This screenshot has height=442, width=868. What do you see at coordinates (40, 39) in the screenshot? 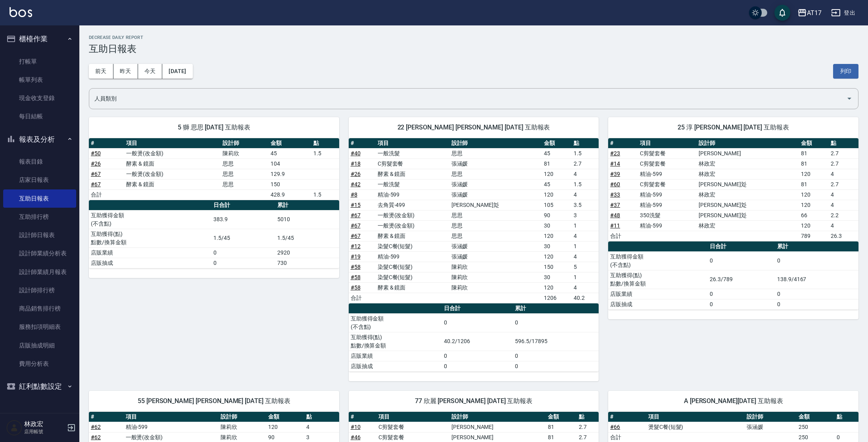
I see `button: 櫃檯作業` at bounding box center [40, 39].